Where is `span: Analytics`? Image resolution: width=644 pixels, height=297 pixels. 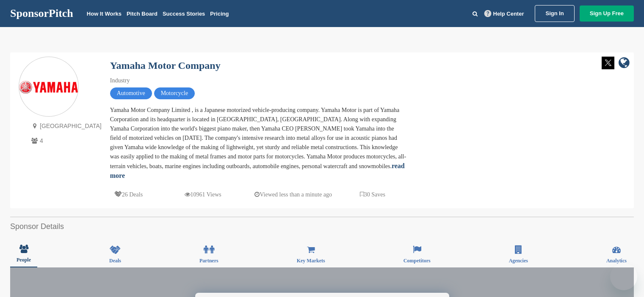
span: Analytics is located at coordinates (616, 261).